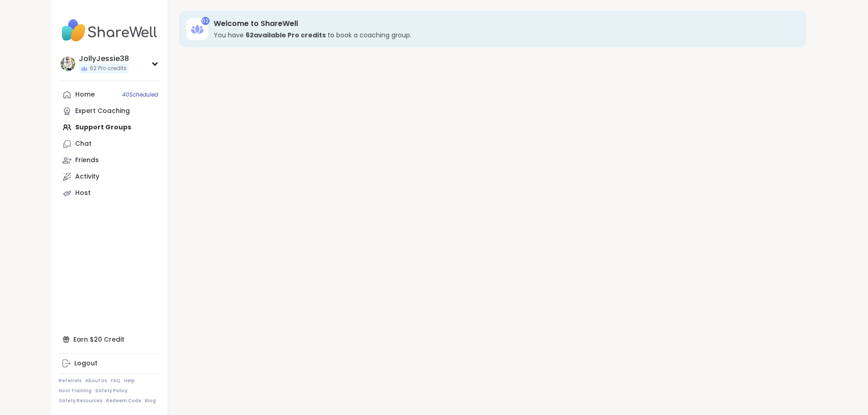  What do you see at coordinates (83, 144) in the screenshot?
I see `div: Chat` at bounding box center [83, 144].